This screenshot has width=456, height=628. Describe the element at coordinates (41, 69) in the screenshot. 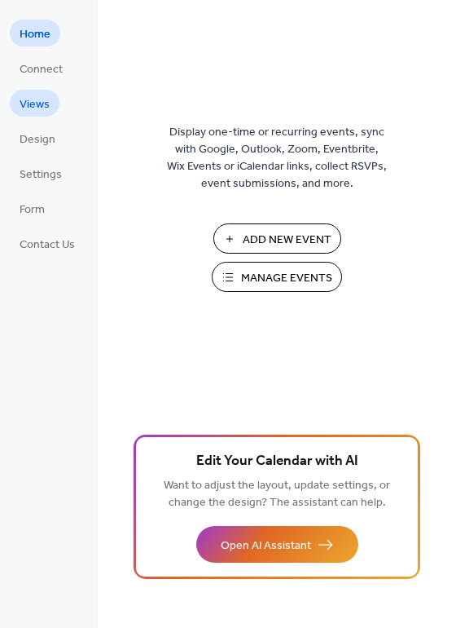

I see `span: Connect` at that location.